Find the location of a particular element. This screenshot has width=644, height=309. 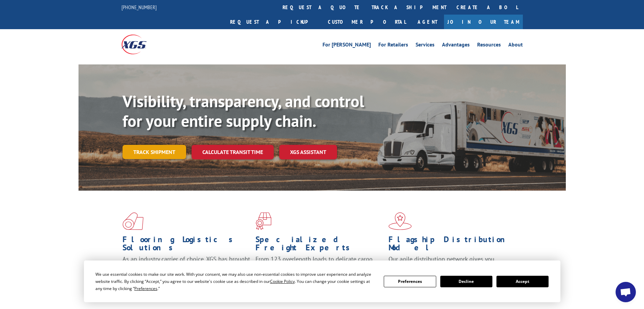

a: Calculate transit time is located at coordinates (233, 152).